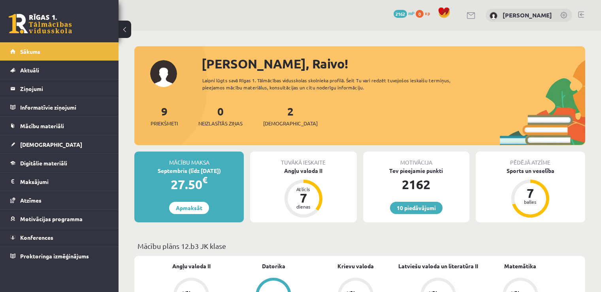  Describe the element at coordinates (59, 237) in the screenshot. I see `a: Konferences` at that location.